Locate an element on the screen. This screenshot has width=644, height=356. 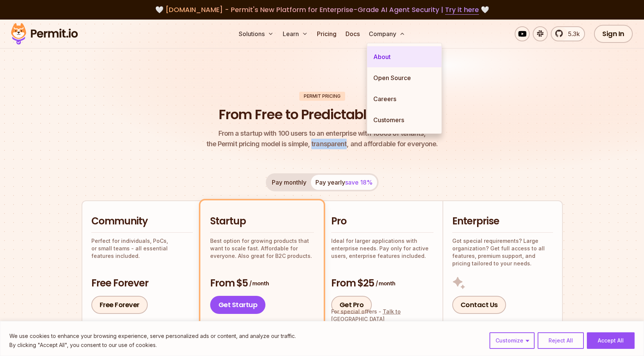
a: 5.3k is located at coordinates (568, 34).